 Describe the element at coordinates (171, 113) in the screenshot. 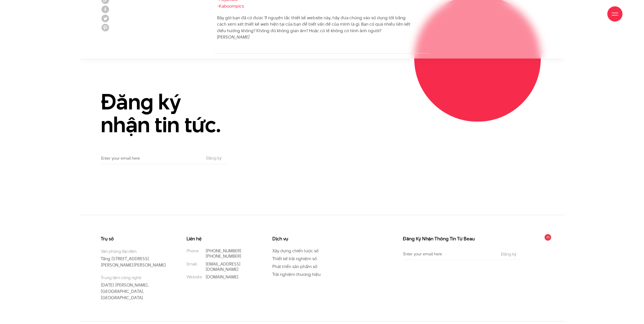

I see `h2: Đăng ký nhận tin tức.` at that location.